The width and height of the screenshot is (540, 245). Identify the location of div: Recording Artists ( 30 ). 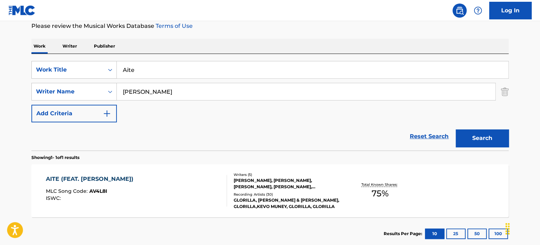
(287, 195).